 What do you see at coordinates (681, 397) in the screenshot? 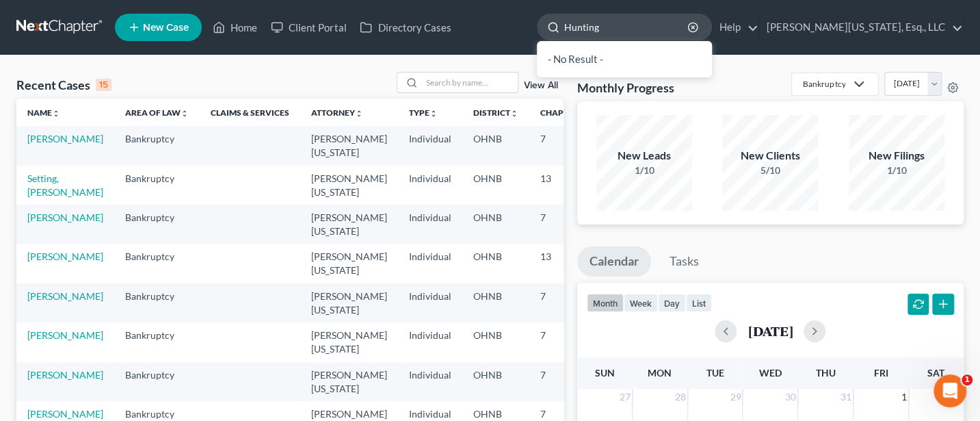
I see `span: 28` at bounding box center [681, 397].